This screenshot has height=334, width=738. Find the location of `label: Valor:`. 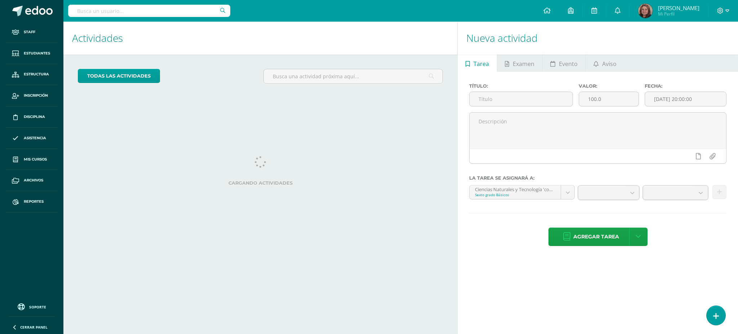

label: Valor: is located at coordinates (609, 86).